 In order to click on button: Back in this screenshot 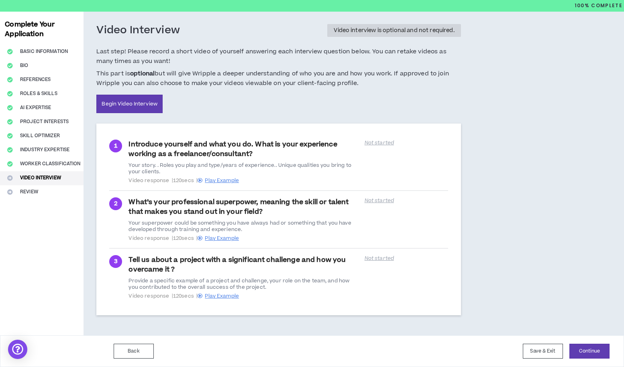, I will do `click(134, 351)`.